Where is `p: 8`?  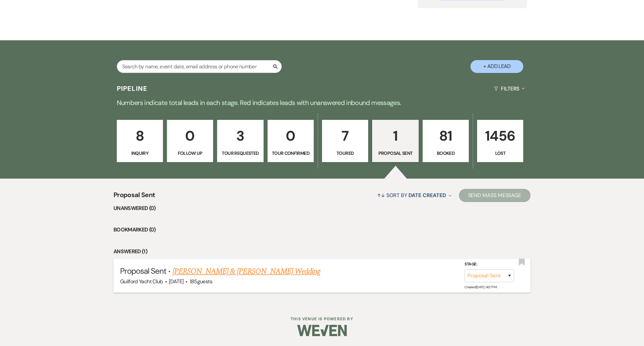 p: 8 is located at coordinates (140, 136).